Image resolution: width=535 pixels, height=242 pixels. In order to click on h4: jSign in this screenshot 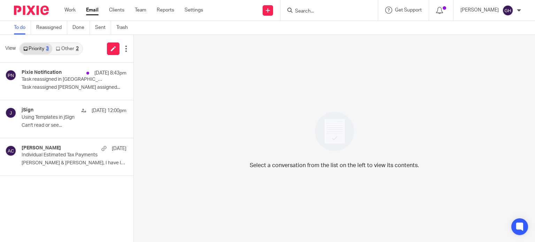, I will do `click(28, 110)`.